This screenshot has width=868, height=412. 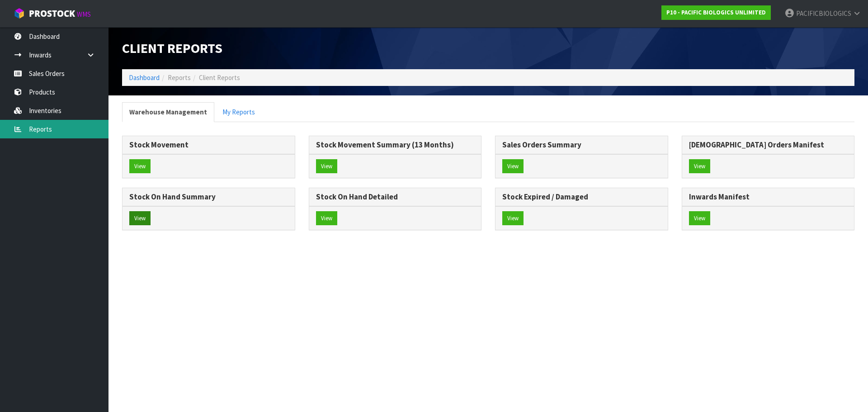 I want to click on h3: Stock Movement, so click(x=209, y=145).